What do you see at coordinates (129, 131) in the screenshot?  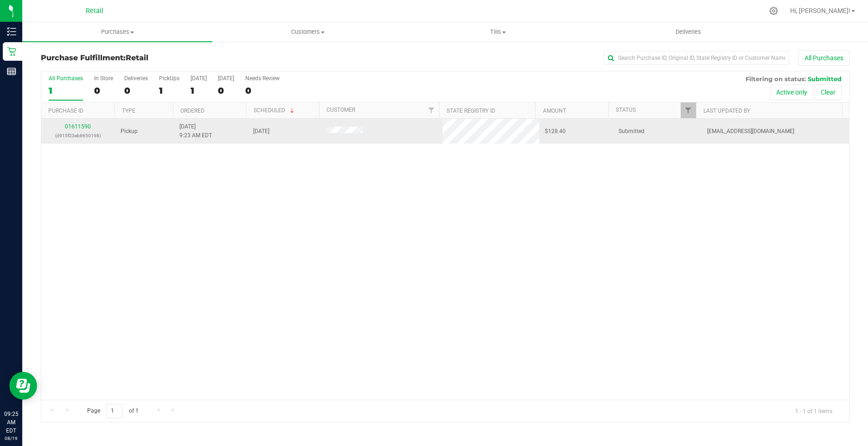 I see `span: Pickup` at bounding box center [129, 131].